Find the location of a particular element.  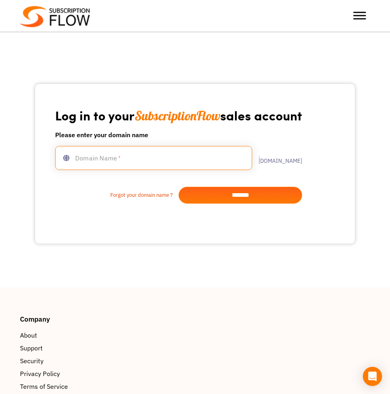

h1: Log in to your sales account is located at coordinates (179, 115).